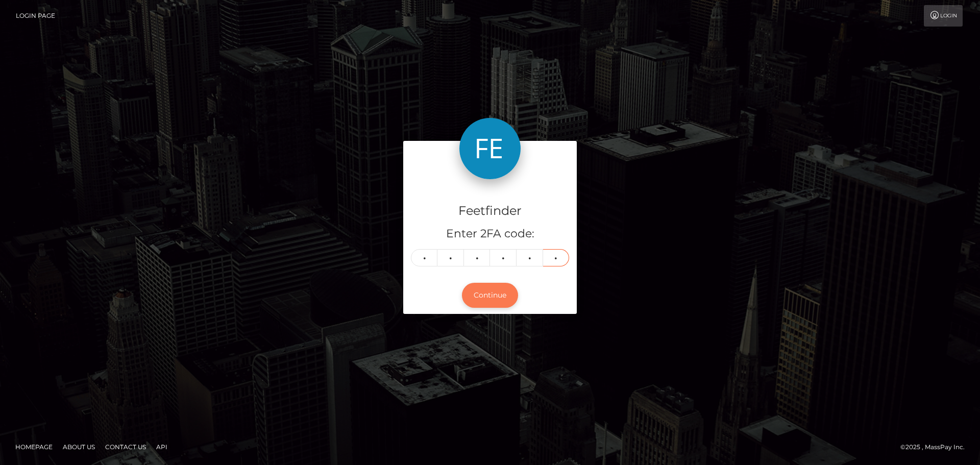 This screenshot has height=465, width=980. I want to click on a: Login Page, so click(35, 16).